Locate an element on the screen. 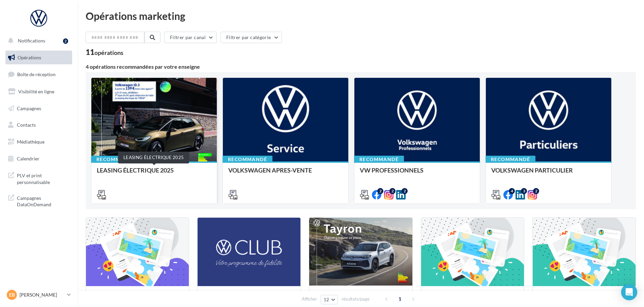 The image size is (644, 307). span: Contacts is located at coordinates (27, 124).